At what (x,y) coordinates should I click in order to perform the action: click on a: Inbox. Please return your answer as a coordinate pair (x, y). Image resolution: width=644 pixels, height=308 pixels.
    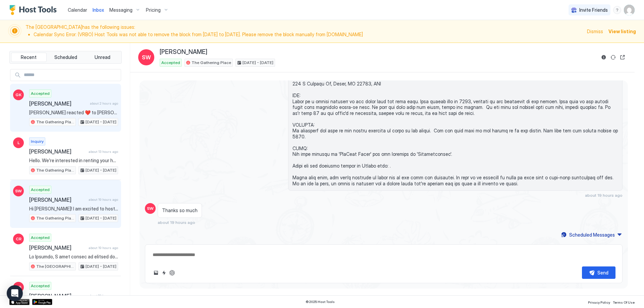
    Looking at the image, I should click on (98, 10).